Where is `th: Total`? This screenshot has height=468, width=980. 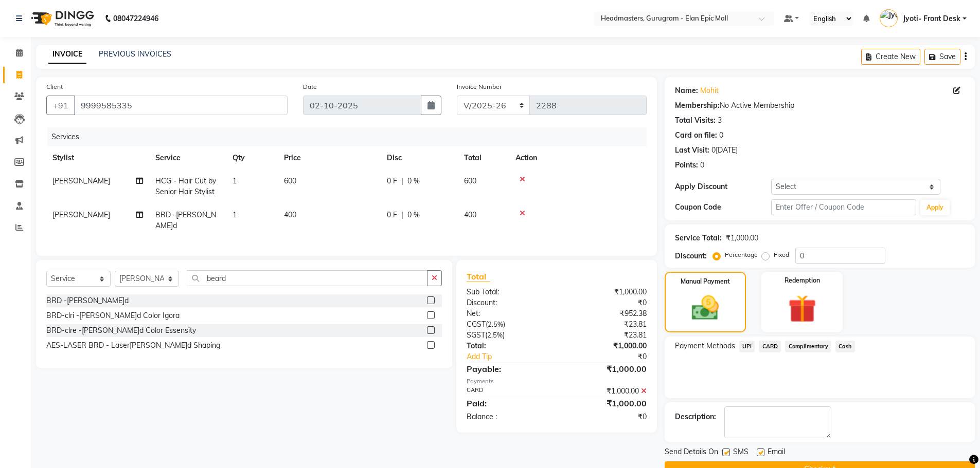
th: Total is located at coordinates (484, 158).